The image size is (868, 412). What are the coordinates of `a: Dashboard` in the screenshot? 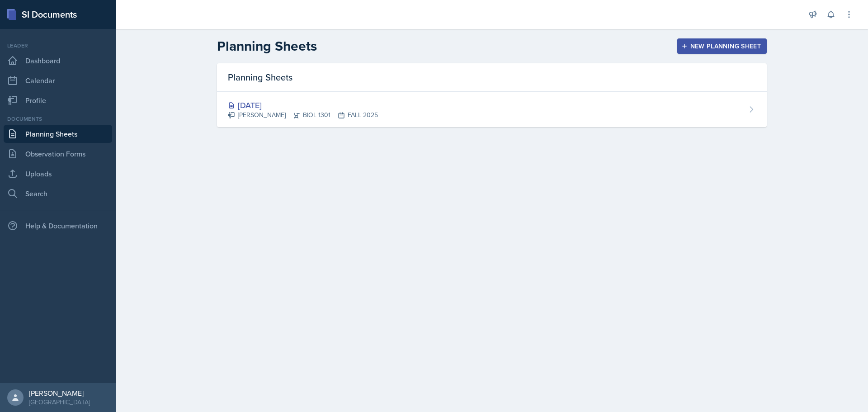 It's located at (58, 60).